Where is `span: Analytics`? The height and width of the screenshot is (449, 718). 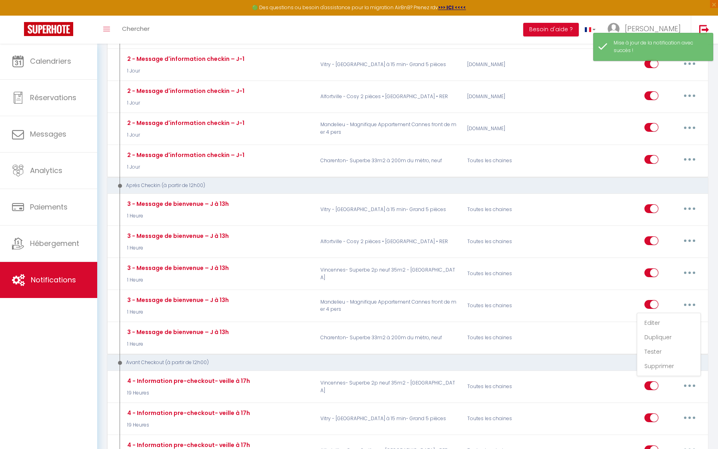
span: Analytics is located at coordinates (46, 170).